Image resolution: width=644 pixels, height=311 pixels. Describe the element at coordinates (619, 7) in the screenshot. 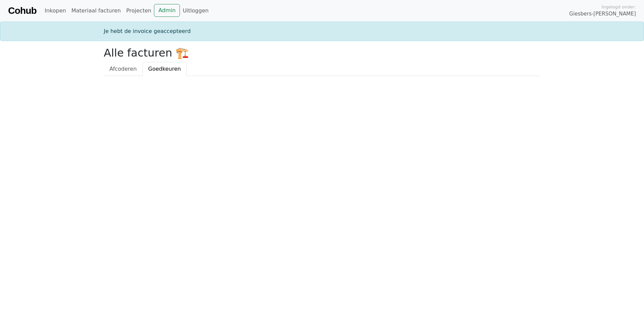

I see `span: Ingelogd onder:` at that location.